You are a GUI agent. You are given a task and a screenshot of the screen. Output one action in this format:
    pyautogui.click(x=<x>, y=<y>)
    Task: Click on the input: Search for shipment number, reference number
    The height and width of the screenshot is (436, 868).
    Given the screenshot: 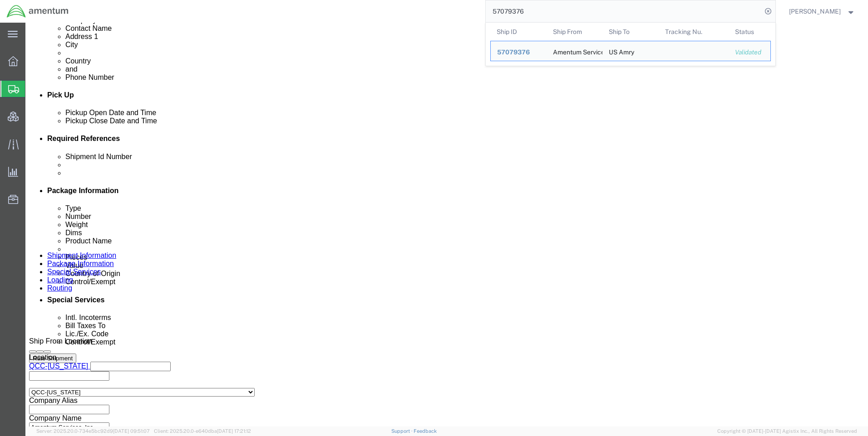 What is the action you would take?
    pyautogui.click(x=624, y=11)
    